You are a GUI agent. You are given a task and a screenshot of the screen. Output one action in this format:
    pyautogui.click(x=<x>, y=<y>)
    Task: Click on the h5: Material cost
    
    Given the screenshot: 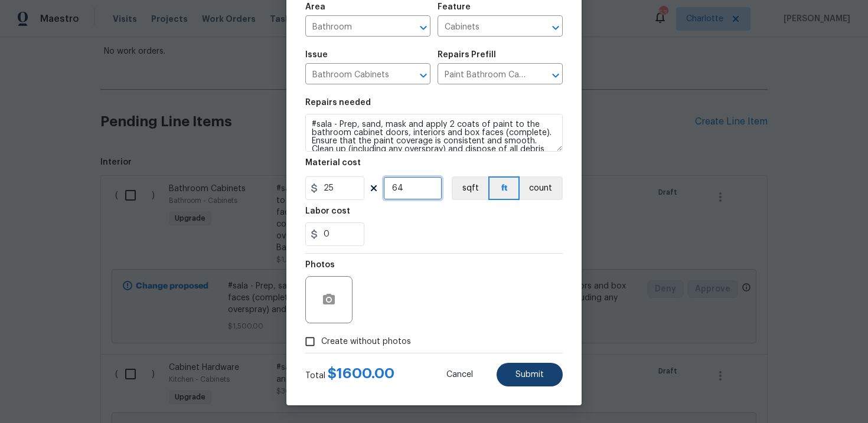 What is the action you would take?
    pyautogui.click(x=333, y=163)
    